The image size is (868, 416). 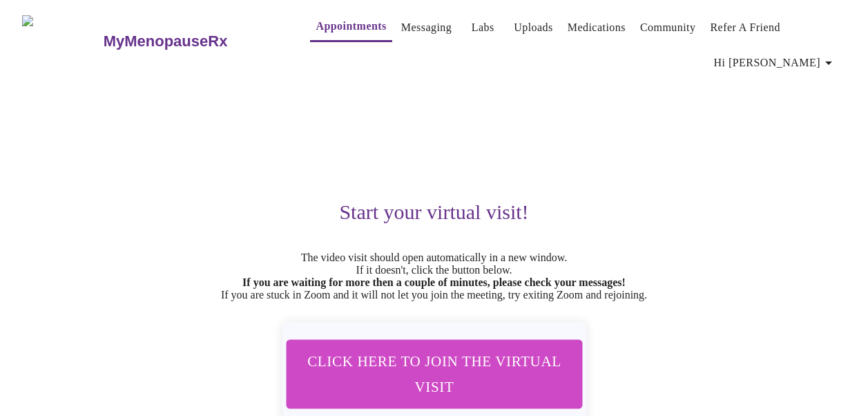 I want to click on a: Medications, so click(x=597, y=28).